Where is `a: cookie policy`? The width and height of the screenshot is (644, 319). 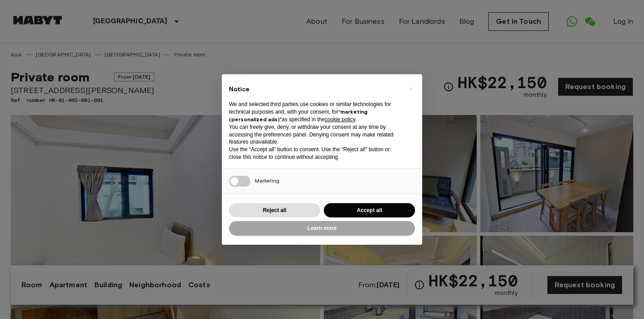
a: cookie policy is located at coordinates (340, 119).